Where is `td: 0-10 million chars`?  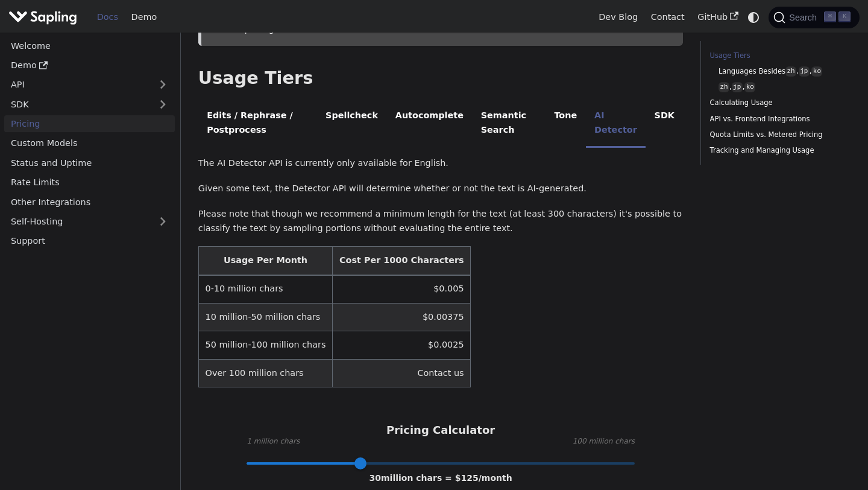
td: 0-10 million chars is located at coordinates (266, 289).